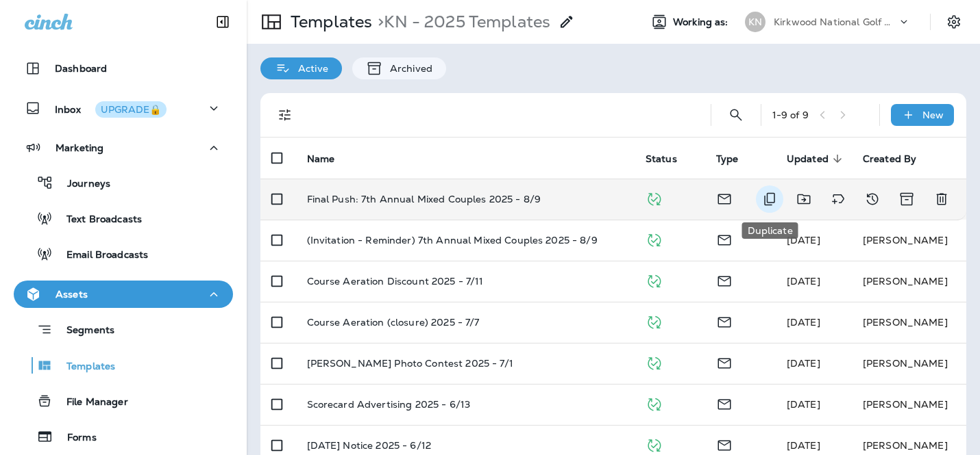 Image resolution: width=980 pixels, height=455 pixels. Describe the element at coordinates (123, 219) in the screenshot. I see `button: Text Broadcasts` at that location.